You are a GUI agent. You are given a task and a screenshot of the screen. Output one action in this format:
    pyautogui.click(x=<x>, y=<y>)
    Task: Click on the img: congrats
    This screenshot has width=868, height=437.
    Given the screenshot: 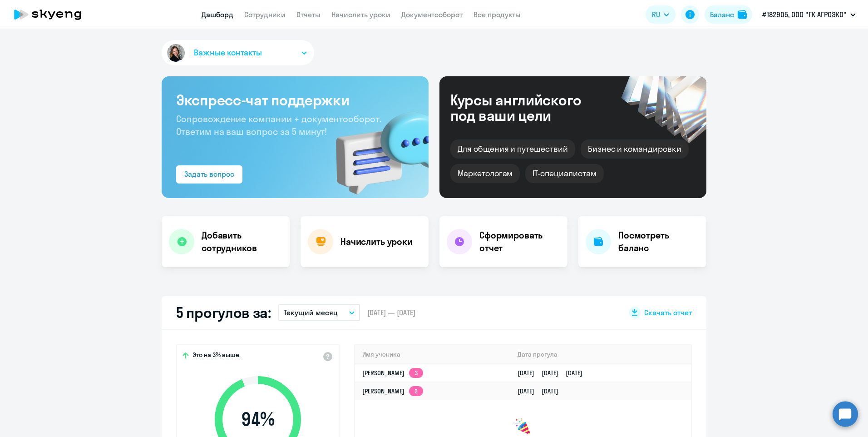 What is the action you would take?
    pyautogui.click(x=523, y=427)
    